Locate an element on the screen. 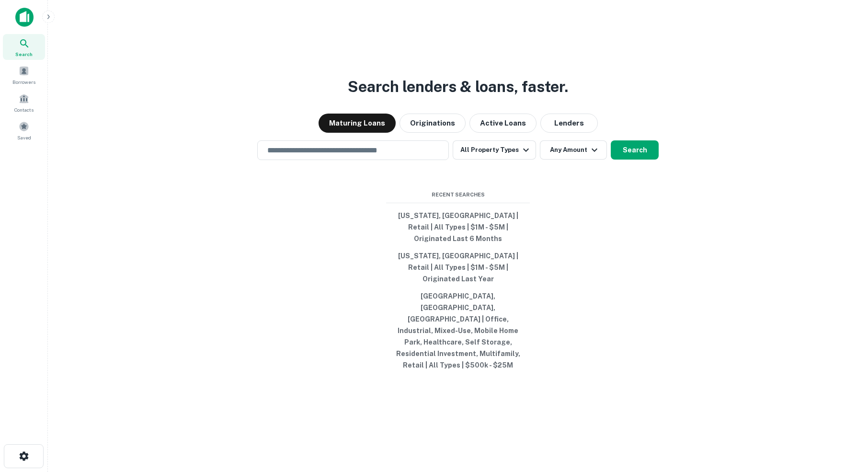 Image resolution: width=868 pixels, height=472 pixels. span: Borrowers is located at coordinates (24, 82).